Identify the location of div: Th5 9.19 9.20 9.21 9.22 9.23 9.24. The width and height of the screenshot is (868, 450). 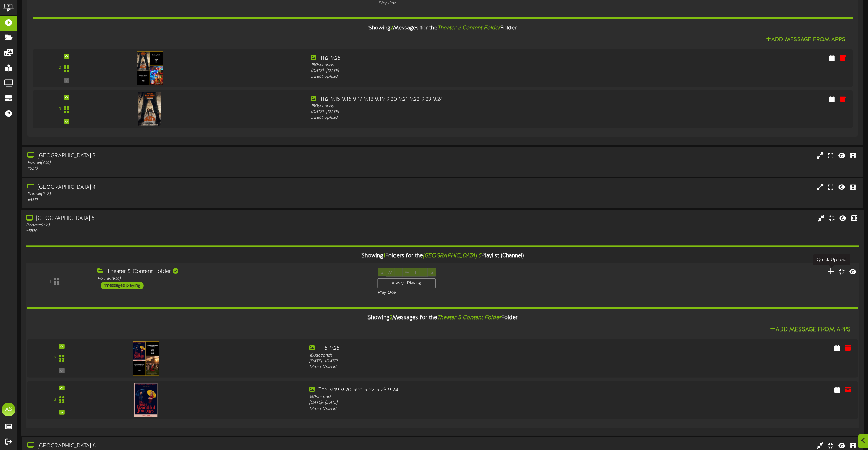
(477, 390).